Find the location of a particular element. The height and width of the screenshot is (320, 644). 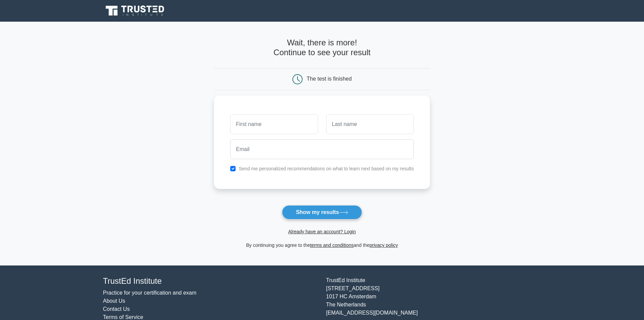

div: By continuing you agree to the and the is located at coordinates (322, 245).